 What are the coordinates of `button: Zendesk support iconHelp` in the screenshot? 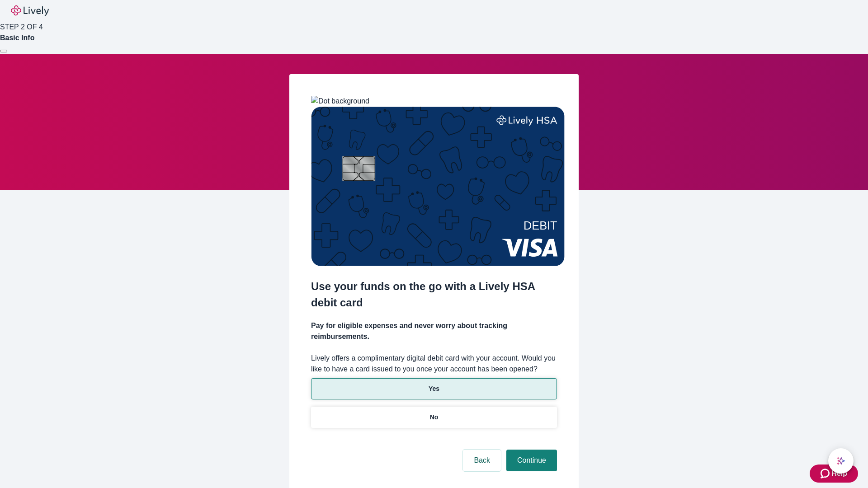 It's located at (834, 474).